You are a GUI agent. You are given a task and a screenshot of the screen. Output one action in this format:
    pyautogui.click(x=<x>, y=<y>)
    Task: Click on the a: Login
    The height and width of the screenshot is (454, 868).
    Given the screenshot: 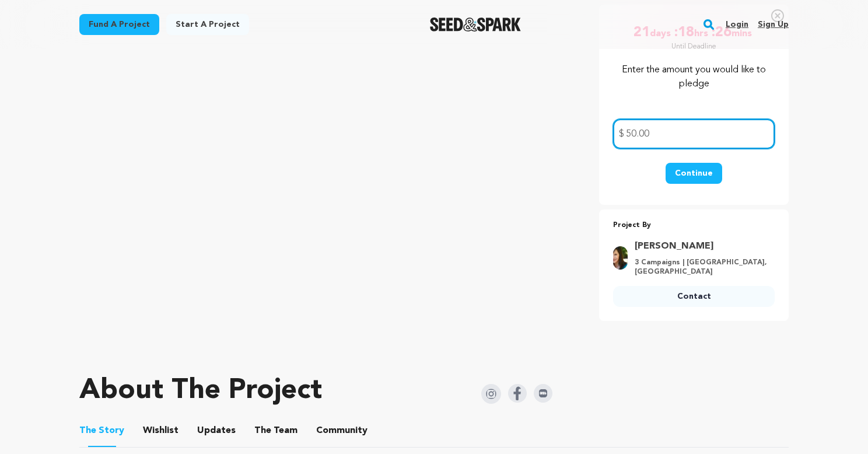 What is the action you would take?
    pyautogui.click(x=737, y=24)
    